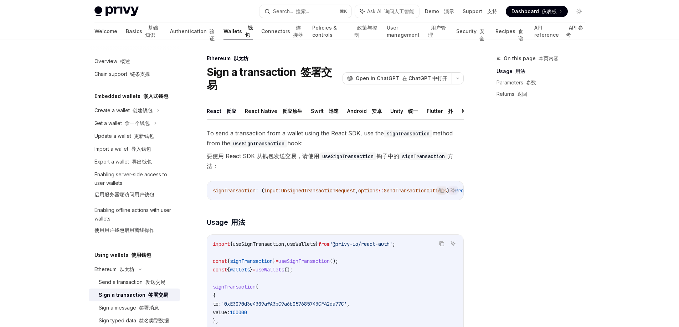 Image resolution: width=679 pixels, height=327 pixels. What do you see at coordinates (249, 31) in the screenshot?
I see `font: 钱包` at bounding box center [249, 31].